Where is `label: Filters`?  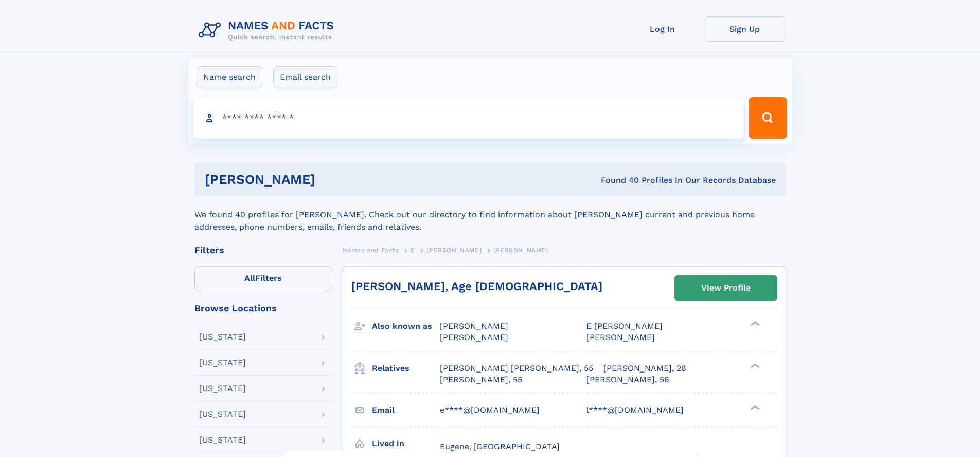 label: Filters is located at coordinates (263, 279).